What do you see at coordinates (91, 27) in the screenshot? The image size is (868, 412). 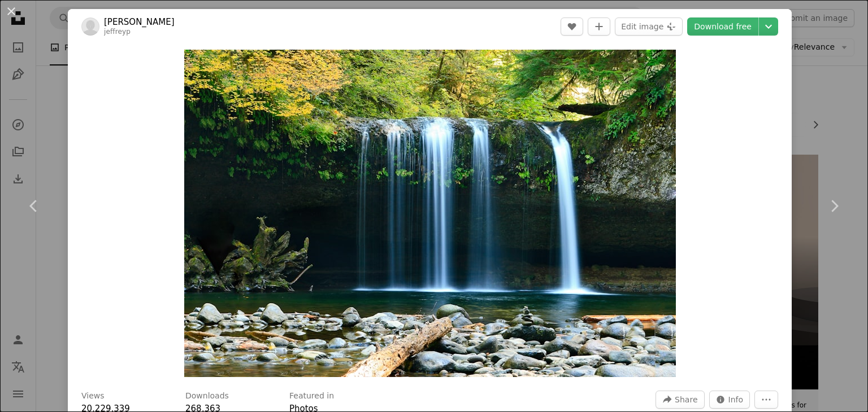 I see `img: Go to Jeffrey Workman's profile` at bounding box center [91, 27].